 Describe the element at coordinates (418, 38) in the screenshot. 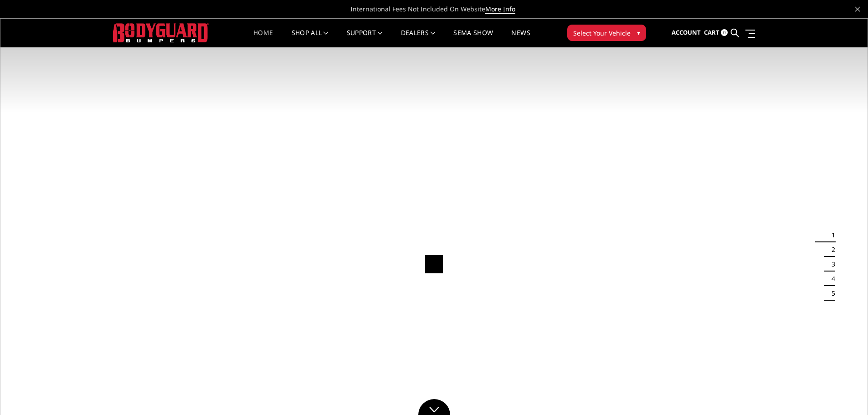

I see `a: Dealers` at that location.